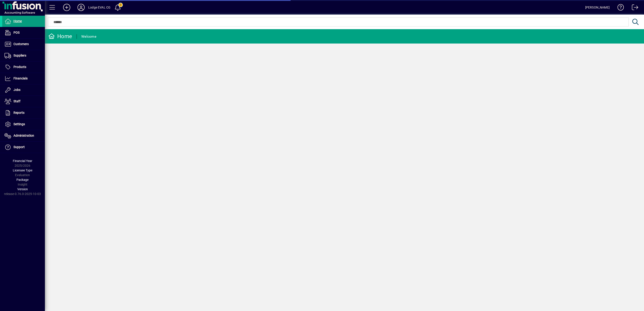  What do you see at coordinates (24, 79) in the screenshot?
I see `a: Financials` at bounding box center [24, 79].